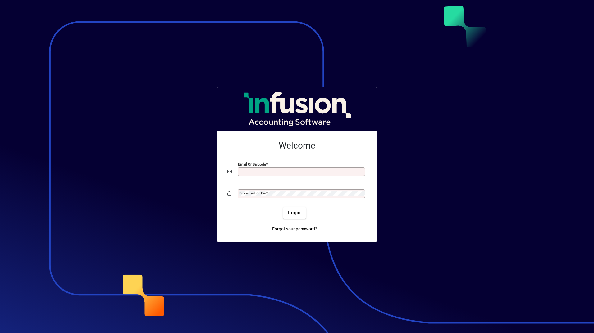  Describe the element at coordinates (294, 229) in the screenshot. I see `a: Forgot your password?` at that location.